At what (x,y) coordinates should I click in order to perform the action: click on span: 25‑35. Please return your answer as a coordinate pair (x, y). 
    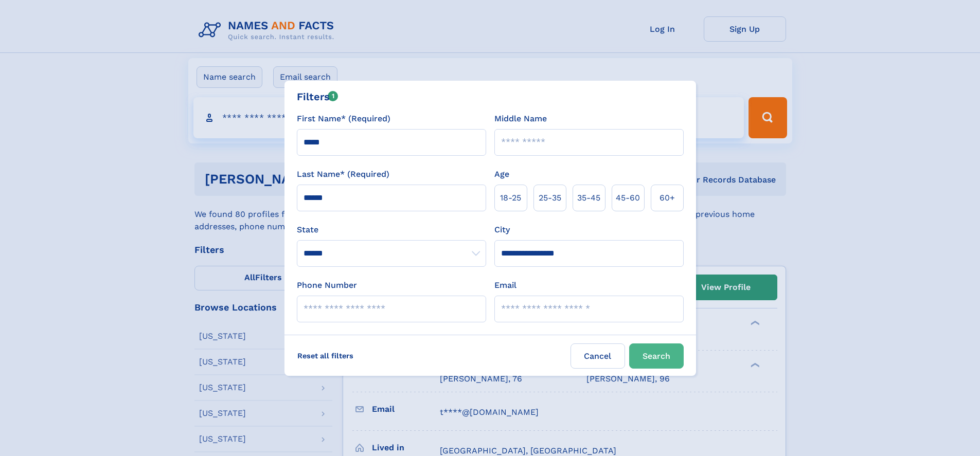
    Looking at the image, I should click on (550, 198).